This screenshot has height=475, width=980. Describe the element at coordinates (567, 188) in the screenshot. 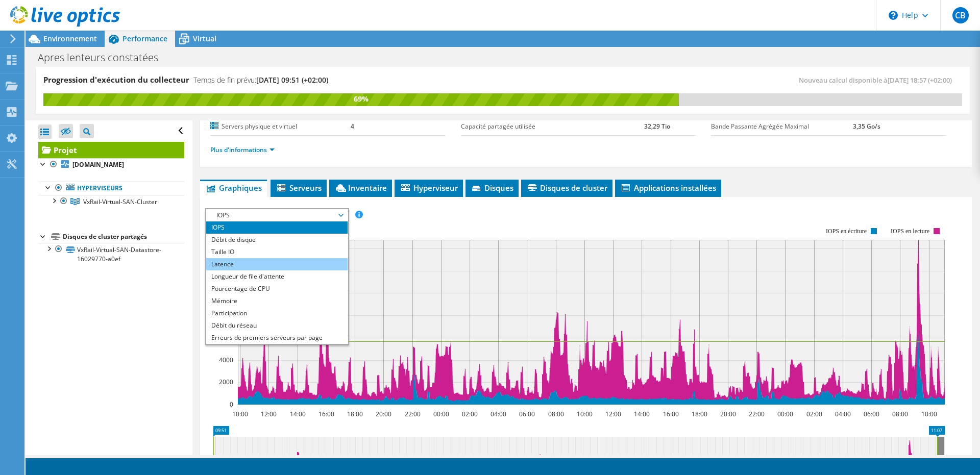

I see `span: Disques de cluster` at that location.